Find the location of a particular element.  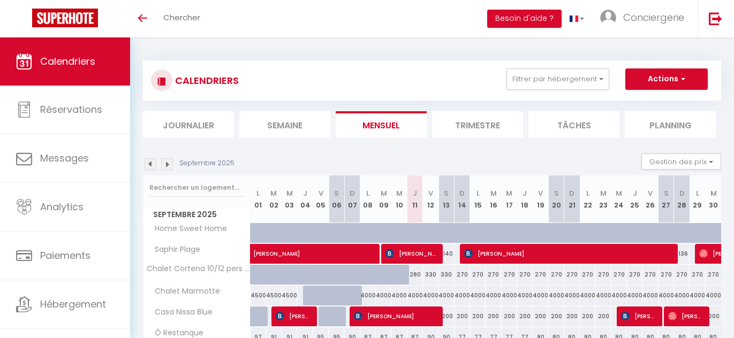

th: 04 is located at coordinates (305, 199).